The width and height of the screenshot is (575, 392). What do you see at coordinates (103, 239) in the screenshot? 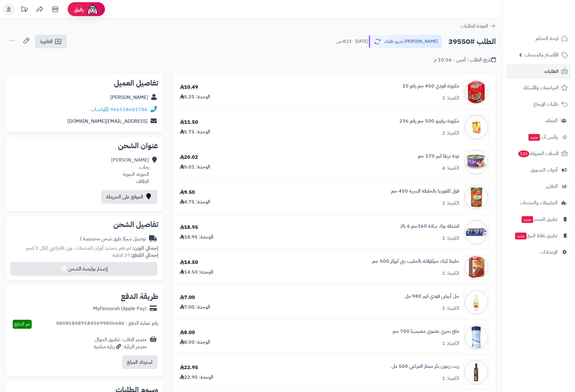
I see `span: ( طرق شحن مخصصة )` at bounding box center [103, 239].